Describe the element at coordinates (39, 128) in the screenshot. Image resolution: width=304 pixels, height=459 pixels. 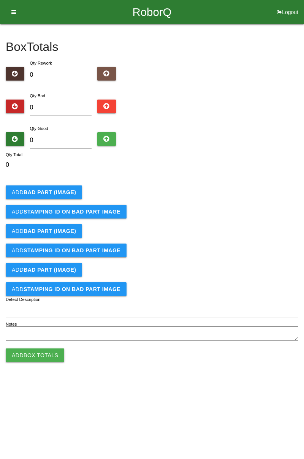
I see `label: Qty Good` at that location.